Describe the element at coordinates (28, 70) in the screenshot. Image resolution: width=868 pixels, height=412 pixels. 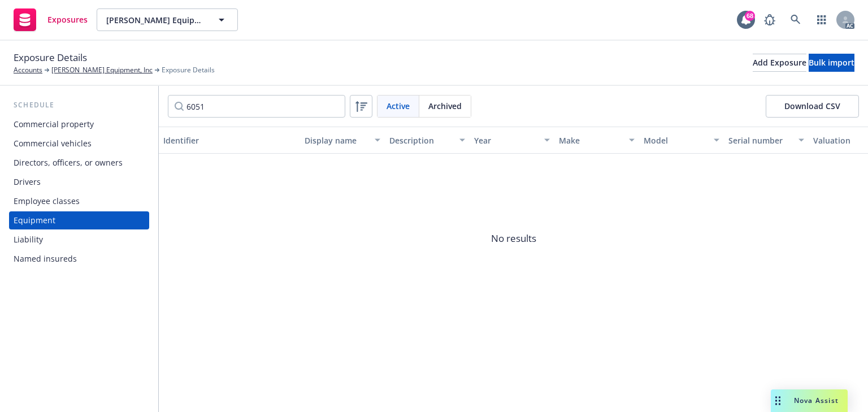
I see `a: Accounts` at that location.